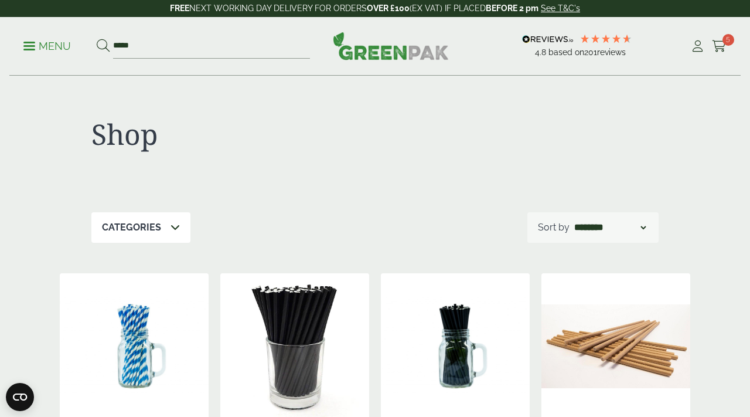  I want to click on a: 5, so click(719, 46).